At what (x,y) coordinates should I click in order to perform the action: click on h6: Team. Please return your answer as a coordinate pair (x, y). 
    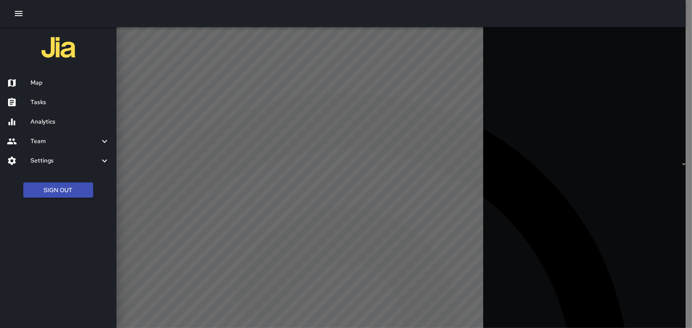
    Looking at the image, I should click on (65, 141).